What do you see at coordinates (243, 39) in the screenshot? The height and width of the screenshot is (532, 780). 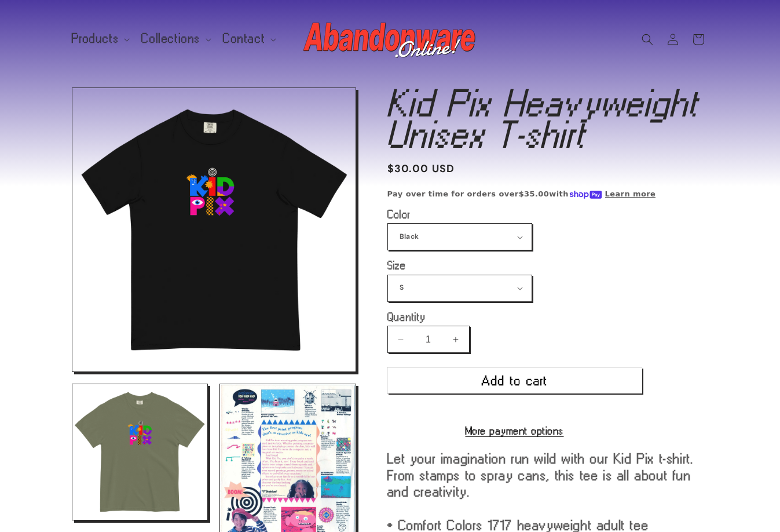 I see `span: Contact` at bounding box center [243, 39].